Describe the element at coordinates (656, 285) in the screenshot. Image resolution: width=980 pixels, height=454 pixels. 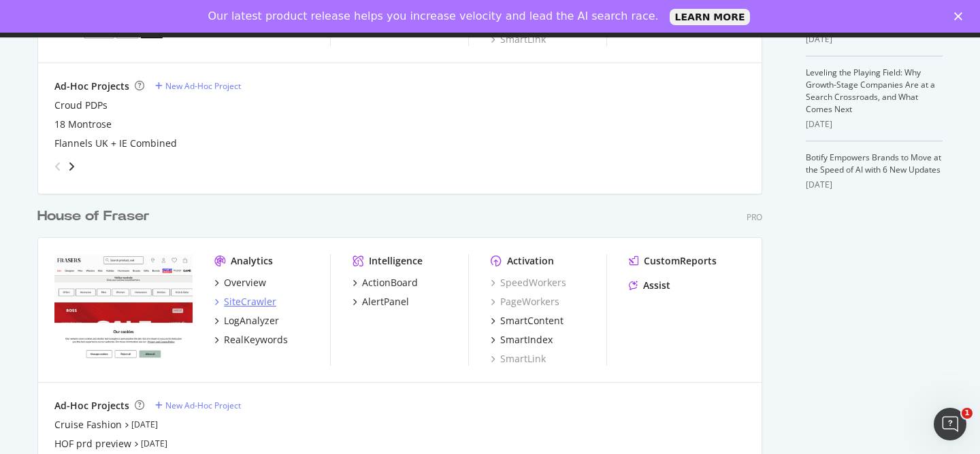
I see `div: Assist` at that location.